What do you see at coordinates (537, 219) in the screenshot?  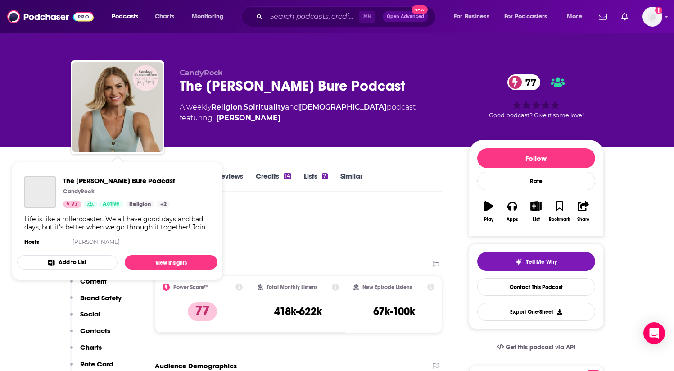 I see `div: List` at bounding box center [537, 219].